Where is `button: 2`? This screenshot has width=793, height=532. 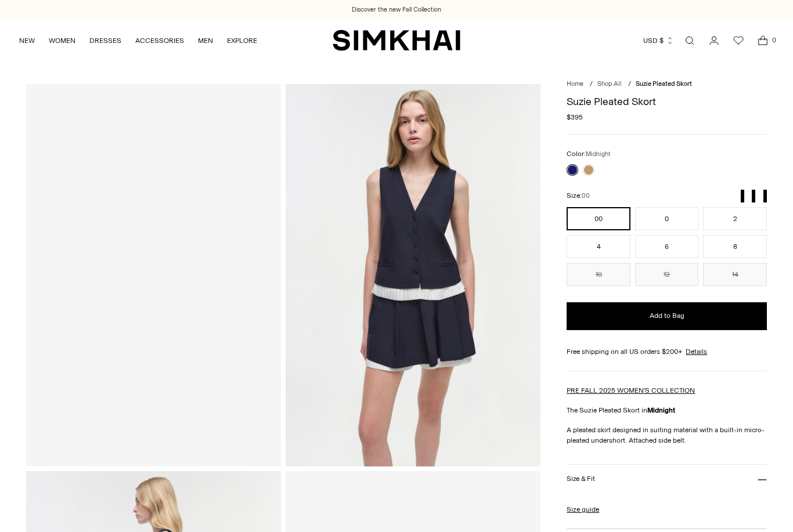
button: 2 is located at coordinates (735, 219).